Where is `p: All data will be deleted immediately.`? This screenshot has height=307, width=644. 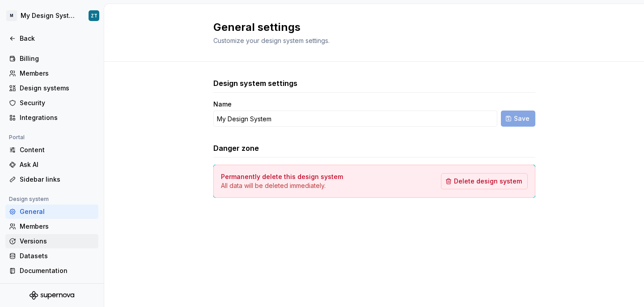
p: All data will be deleted immediately. is located at coordinates (282, 186).